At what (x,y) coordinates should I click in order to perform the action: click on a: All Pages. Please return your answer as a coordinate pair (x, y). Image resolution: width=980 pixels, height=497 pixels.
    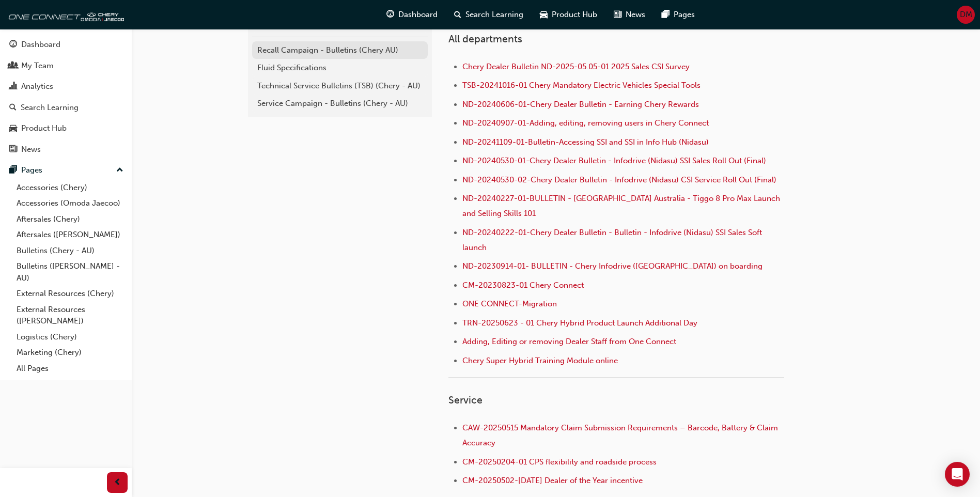
    Looking at the image, I should click on (70, 369).